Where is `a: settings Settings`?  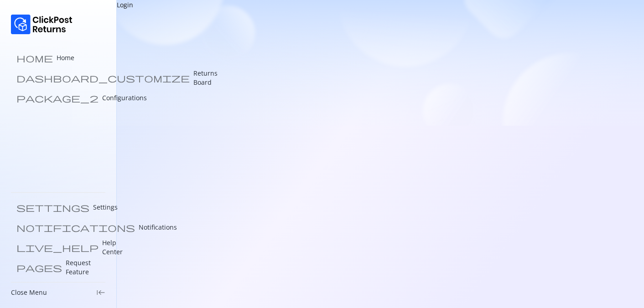
a: settings Settings is located at coordinates (58, 207).